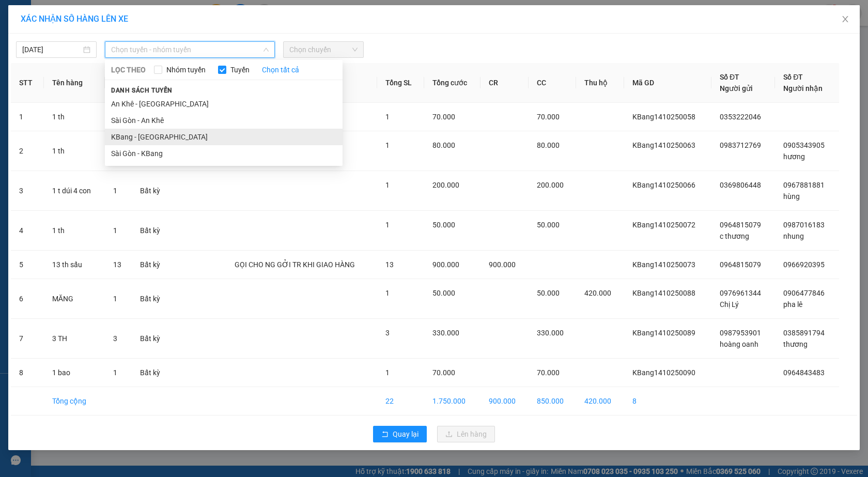  Describe the element at coordinates (17, 15) in the screenshot. I see `span: Gửi:` at that location.